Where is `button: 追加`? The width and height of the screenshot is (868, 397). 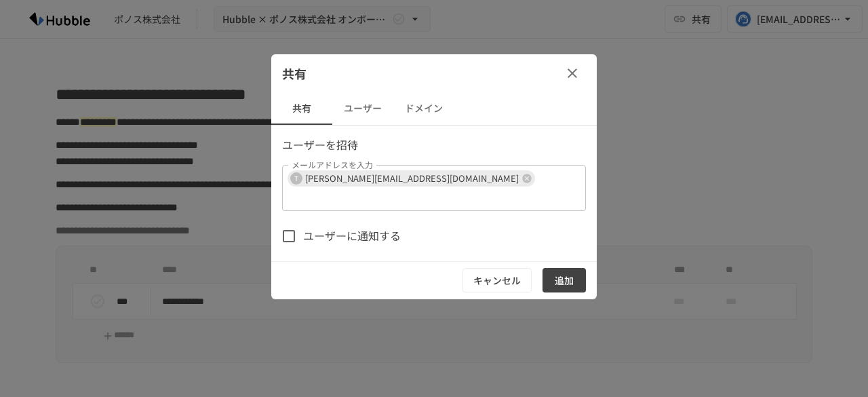
button: 追加 is located at coordinates (564, 280).